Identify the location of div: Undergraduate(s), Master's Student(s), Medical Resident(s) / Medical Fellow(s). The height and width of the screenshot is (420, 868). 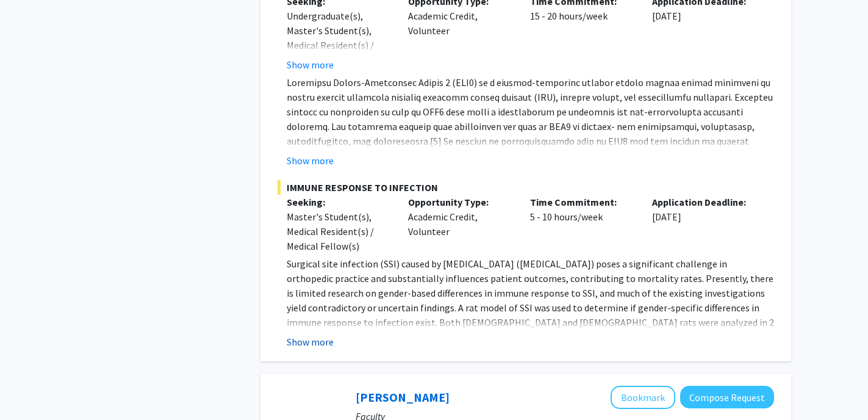
(339, 38).